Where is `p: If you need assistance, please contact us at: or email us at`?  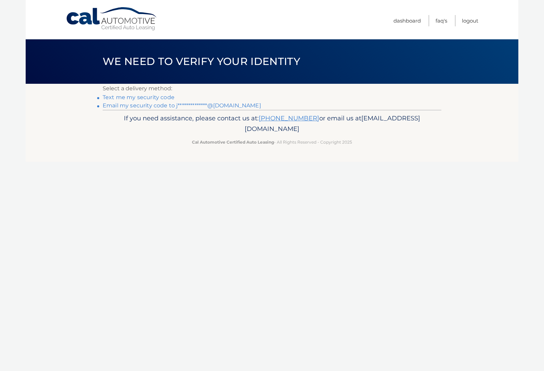
p: If you need assistance, please contact us at: or email us at is located at coordinates (272, 124).